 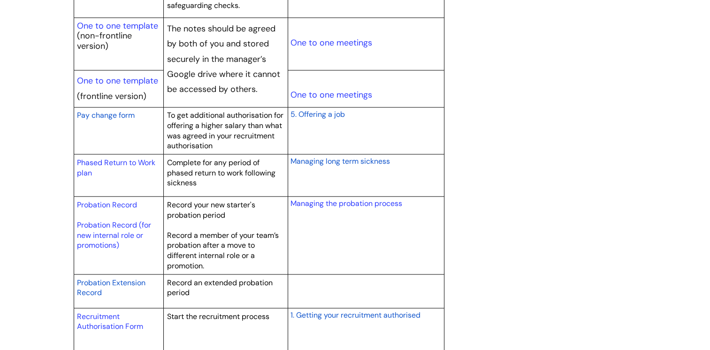 I want to click on a: 5. Offering a job, so click(x=317, y=114).